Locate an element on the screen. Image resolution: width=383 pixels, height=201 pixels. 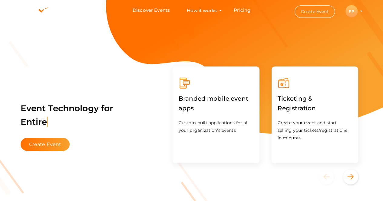
a: Branded mobile event apps is located at coordinates (216, 109).